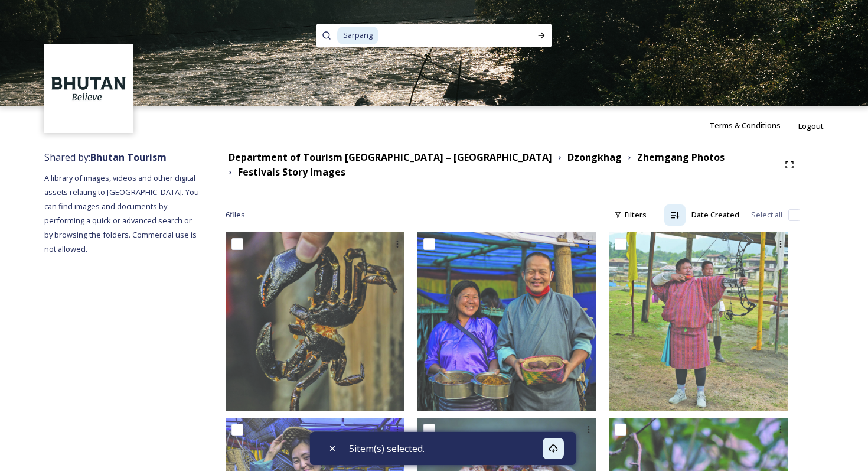 Image resolution: width=868 pixels, height=471 pixels. What do you see at coordinates (810, 126) in the screenshot?
I see `span: Logout` at bounding box center [810, 126].